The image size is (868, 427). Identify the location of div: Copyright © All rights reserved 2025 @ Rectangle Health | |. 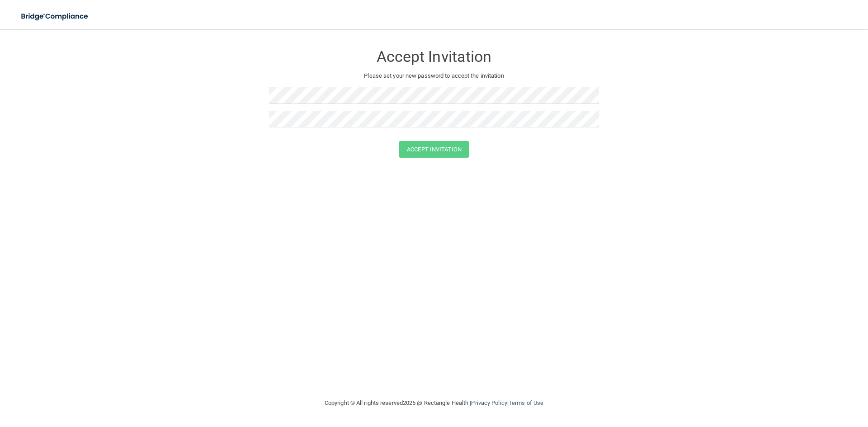
(434, 403).